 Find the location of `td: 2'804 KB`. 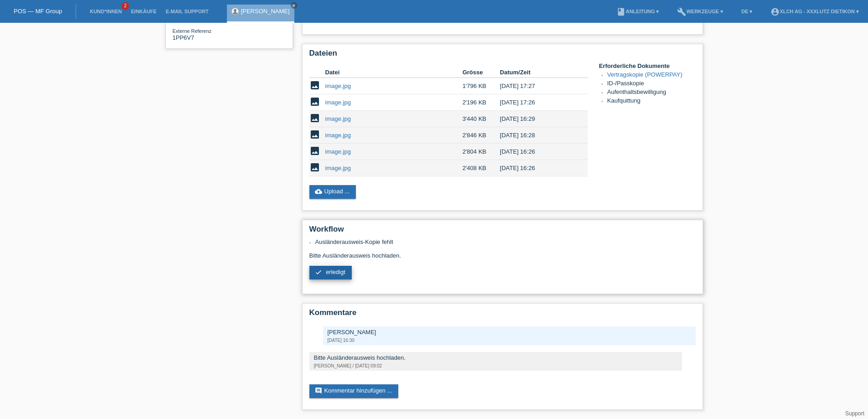

td: 2'804 KB is located at coordinates (481, 152).